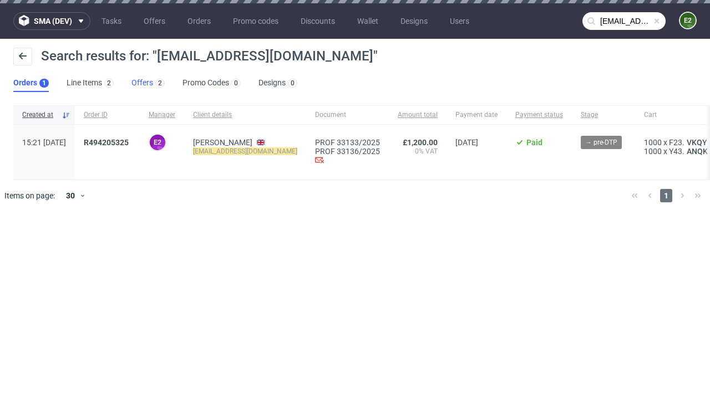  Describe the element at coordinates (347, 151) in the screenshot. I see `a: PROF 33136/2025` at that location.